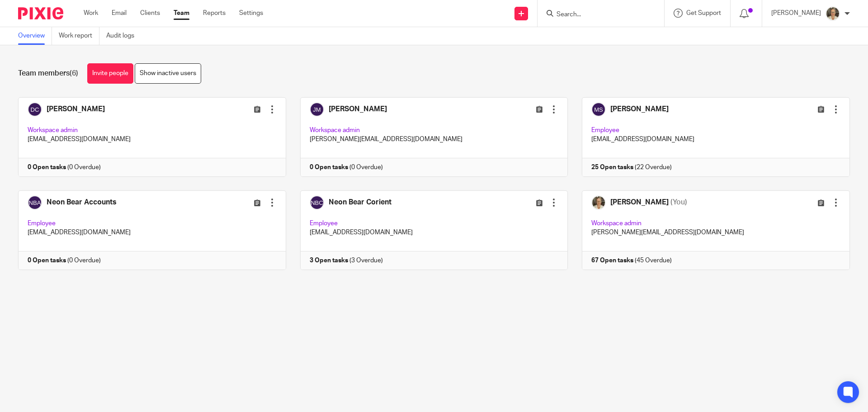  I want to click on span: (6), so click(73, 73).